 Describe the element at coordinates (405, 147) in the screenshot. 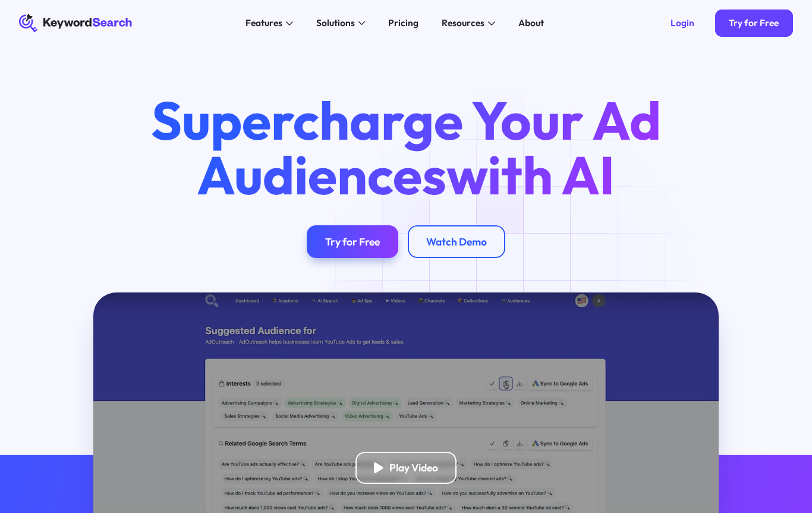

I see `h1: Supercharge Your Ad Audiences` at that location.